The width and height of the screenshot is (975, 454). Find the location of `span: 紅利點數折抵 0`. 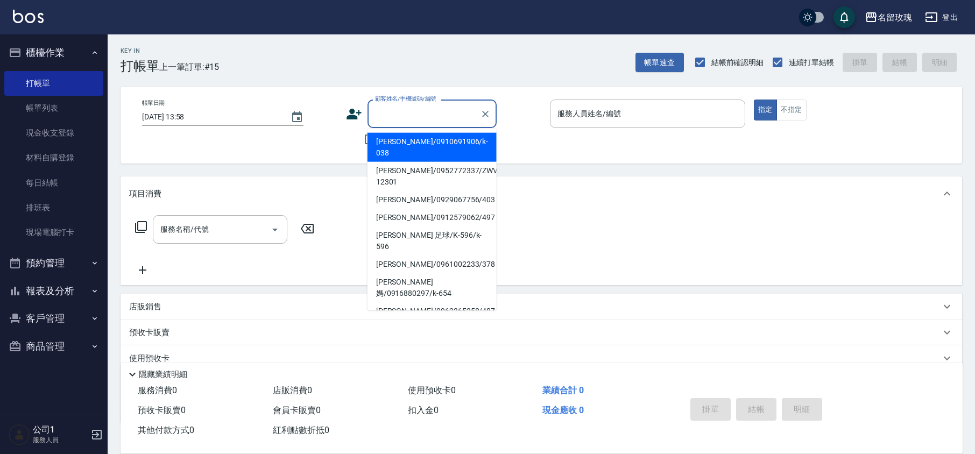

span: 紅利點數折抵 0 is located at coordinates (301, 430).